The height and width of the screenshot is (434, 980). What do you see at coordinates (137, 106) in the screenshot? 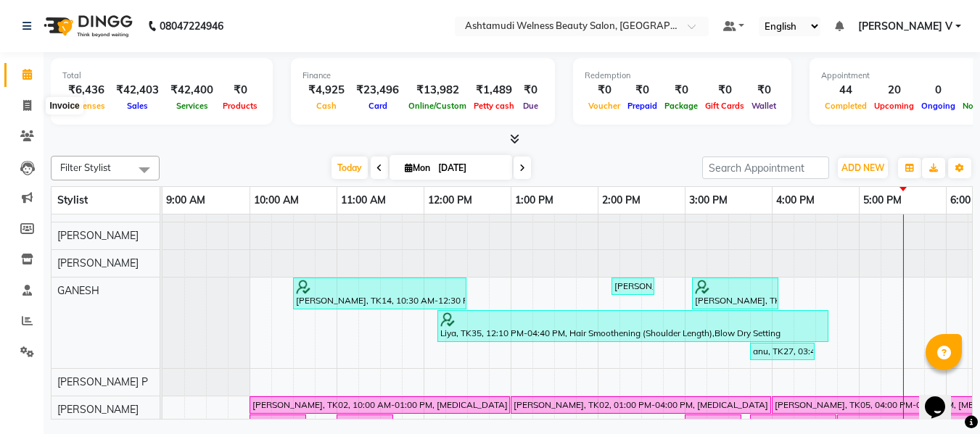
I see `span: Sales` at bounding box center [137, 106].